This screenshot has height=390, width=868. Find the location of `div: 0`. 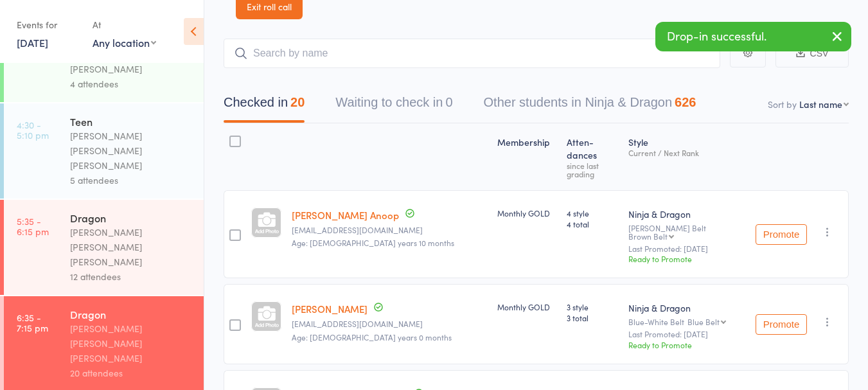

div: 0 is located at coordinates (448, 102).